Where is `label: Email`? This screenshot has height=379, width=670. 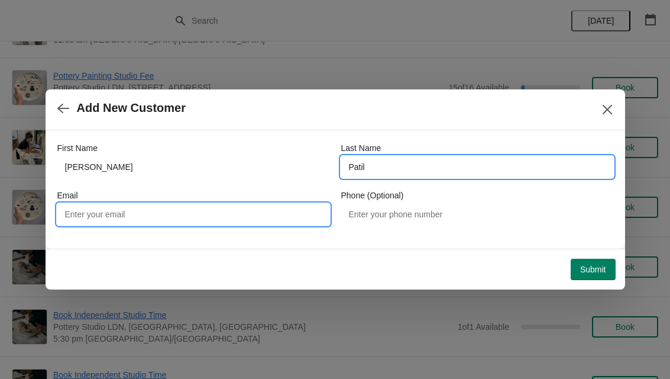
label: Email is located at coordinates (67, 195).